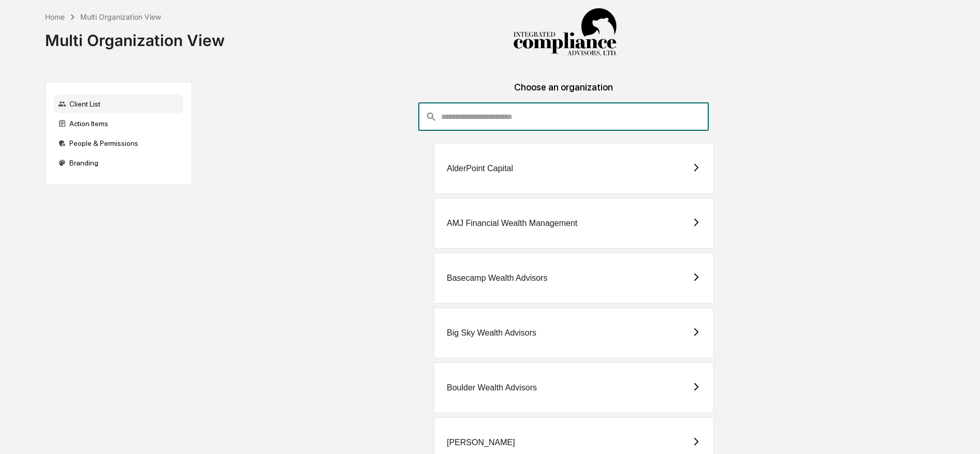  Describe the element at coordinates (114, 60) in the screenshot. I see `span: Pylon` at that location.